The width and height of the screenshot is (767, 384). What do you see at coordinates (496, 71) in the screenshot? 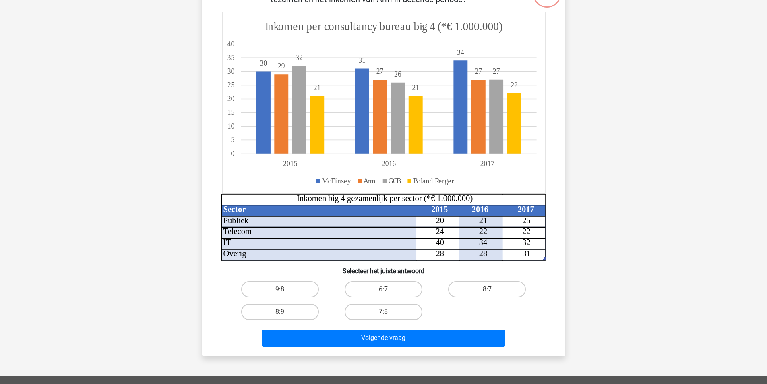
I see `tspan: 27` at bounding box center [496, 71].